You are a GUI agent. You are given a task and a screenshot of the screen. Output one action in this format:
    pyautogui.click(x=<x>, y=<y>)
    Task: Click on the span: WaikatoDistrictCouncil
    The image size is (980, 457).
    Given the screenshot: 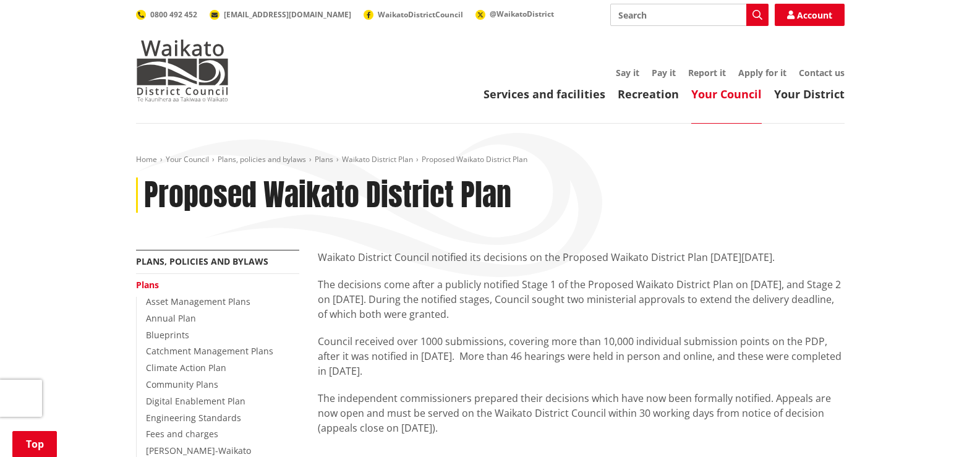 What is the action you would take?
    pyautogui.click(x=420, y=14)
    